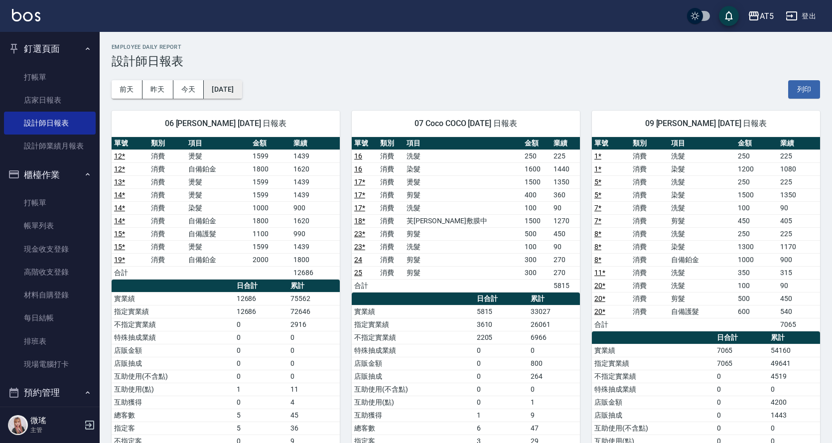 Image resolution: width=832 pixels, height=443 pixels. I want to click on td: 405, so click(799, 221).